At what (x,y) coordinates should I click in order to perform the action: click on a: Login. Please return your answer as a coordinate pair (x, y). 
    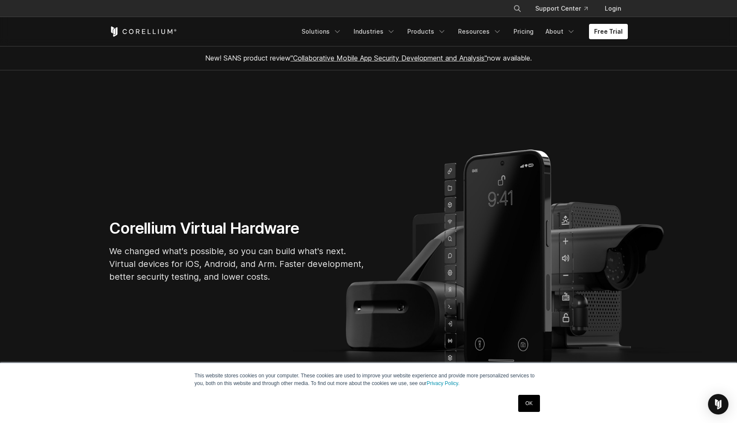
    Looking at the image, I should click on (613, 9).